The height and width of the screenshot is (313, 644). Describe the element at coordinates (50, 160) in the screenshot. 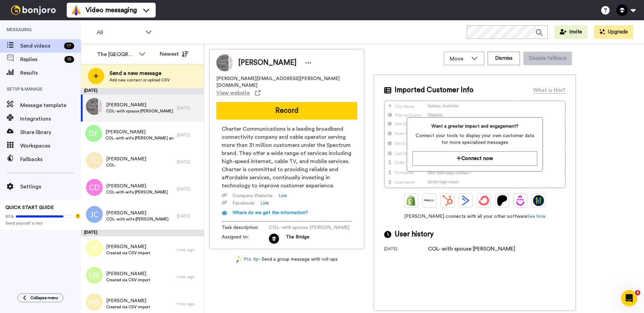

I see `span: Fallbacks` at that location.